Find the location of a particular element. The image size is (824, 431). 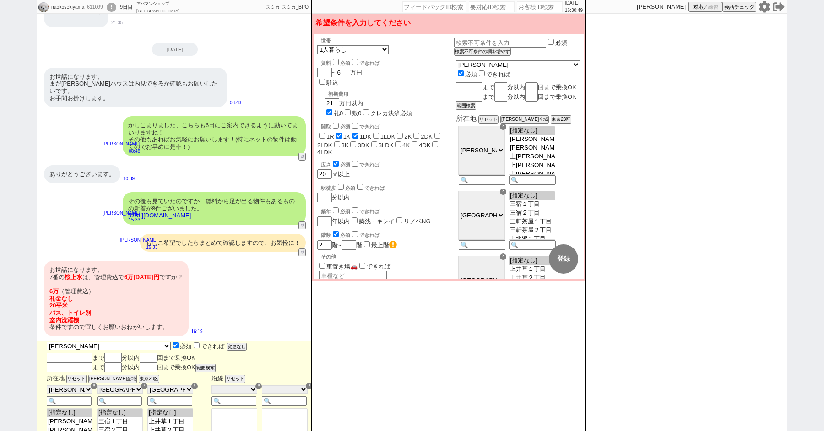

p: その他 is located at coordinates (387, 257).